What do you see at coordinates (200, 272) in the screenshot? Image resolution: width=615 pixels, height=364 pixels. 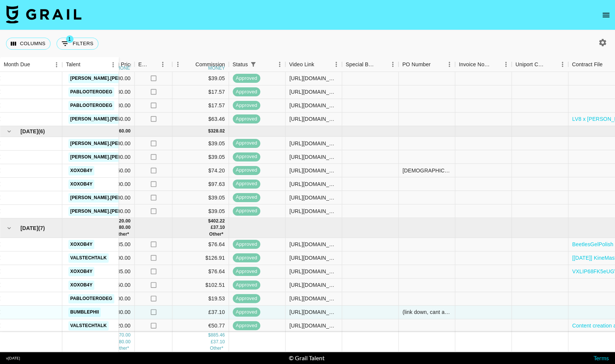 I see `div: $76.64` at bounding box center [200, 272].